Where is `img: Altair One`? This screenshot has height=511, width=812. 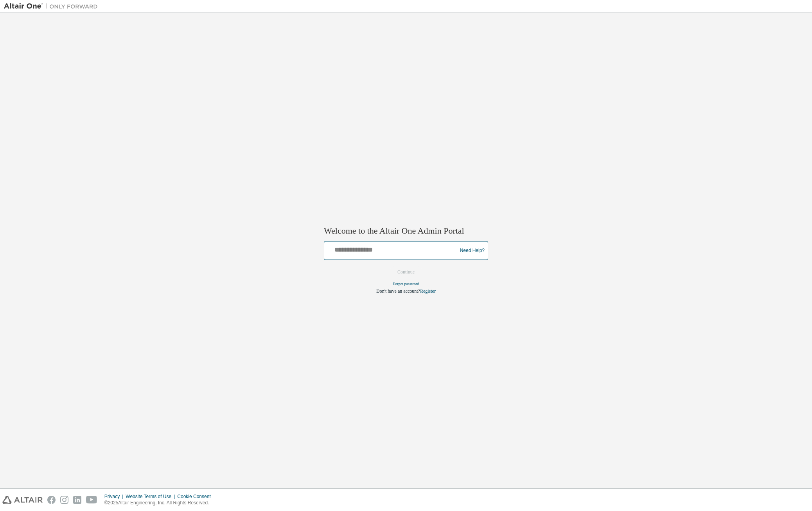 img: Altair One is located at coordinates (53, 7).